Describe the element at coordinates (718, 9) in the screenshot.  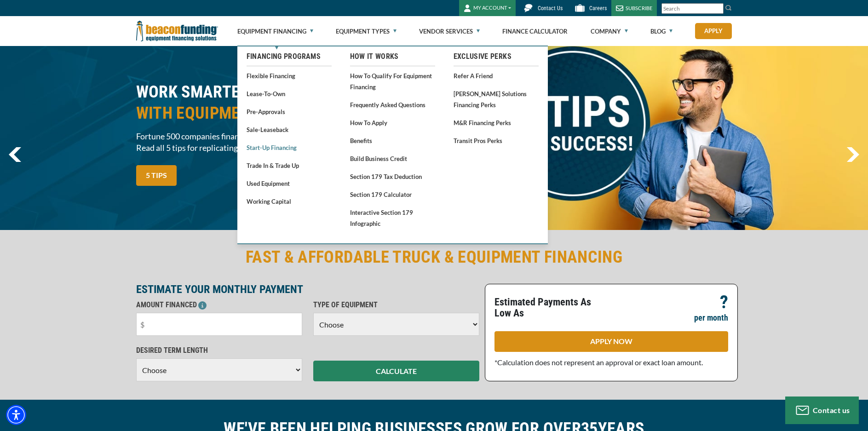
I see `a: Clear search text` at that location.